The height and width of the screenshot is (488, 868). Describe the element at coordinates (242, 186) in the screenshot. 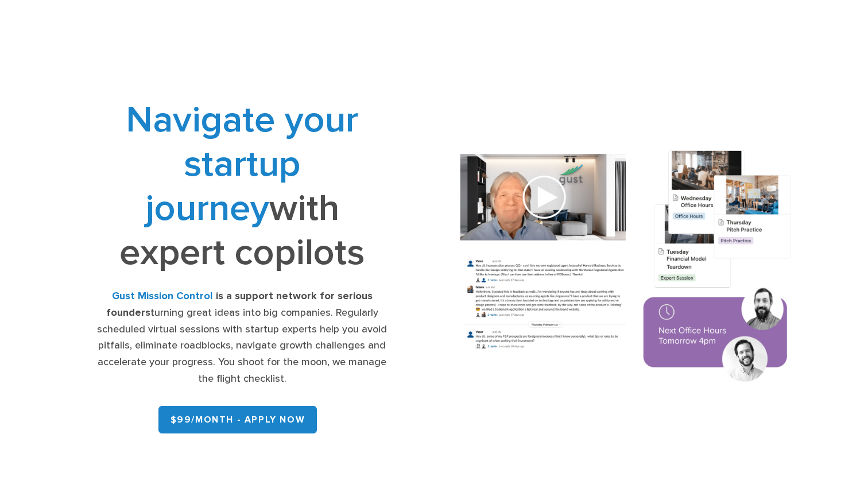

I see `h1: with expert copilots` at that location.